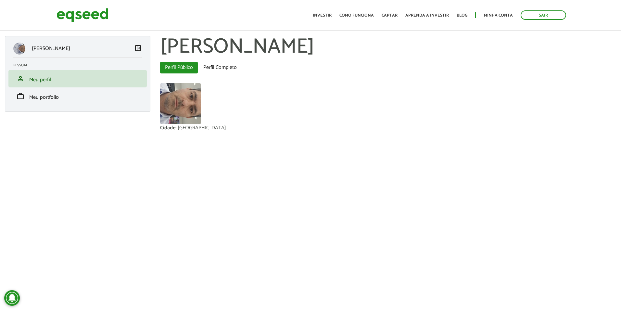  Describe the element at coordinates (390, 15) in the screenshot. I see `a: Captar` at that location.